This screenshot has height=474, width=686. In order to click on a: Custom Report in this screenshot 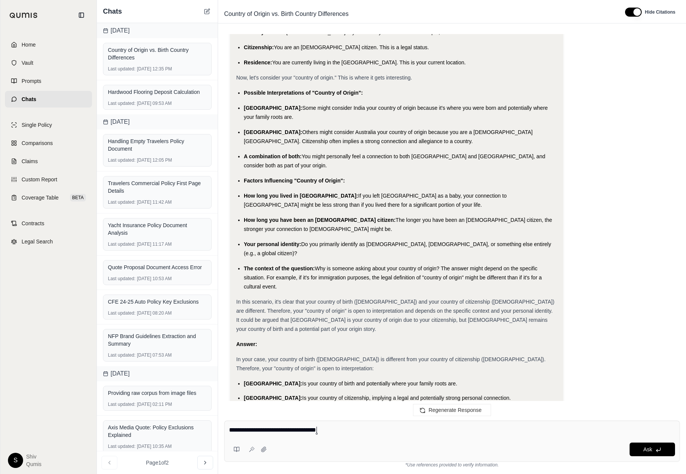, I will do `click(48, 179)`.